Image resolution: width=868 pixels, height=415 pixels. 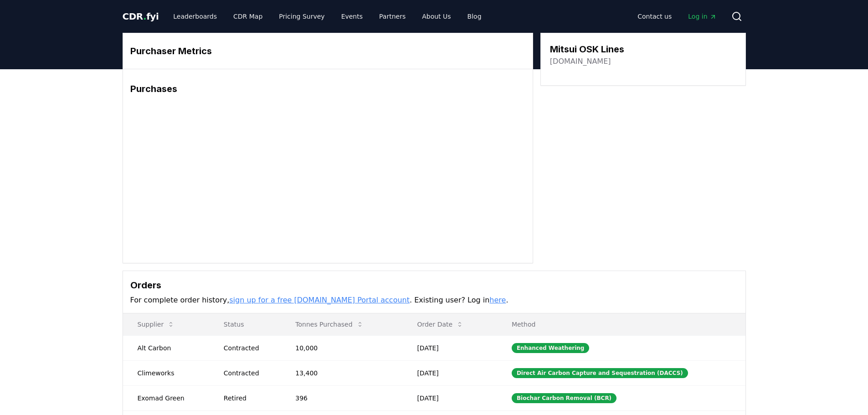 What do you see at coordinates (341, 372) in the screenshot?
I see `td: 13,400` at bounding box center [341, 372].